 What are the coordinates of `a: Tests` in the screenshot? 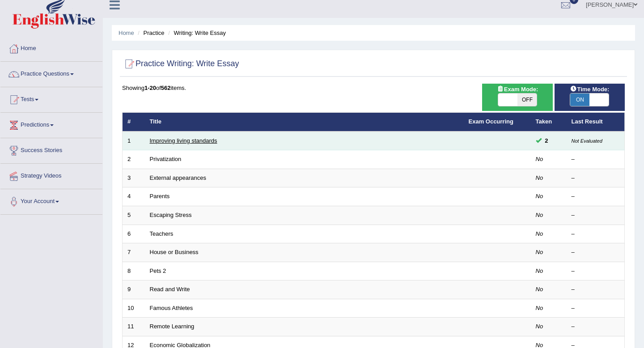 It's located at (52, 98).